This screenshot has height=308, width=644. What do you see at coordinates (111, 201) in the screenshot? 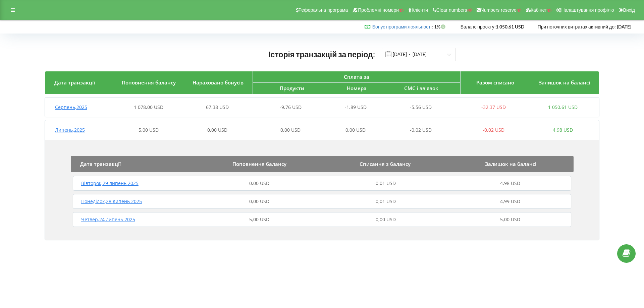
I see `span: Понеділок , 28 липень 2025` at bounding box center [111, 201].